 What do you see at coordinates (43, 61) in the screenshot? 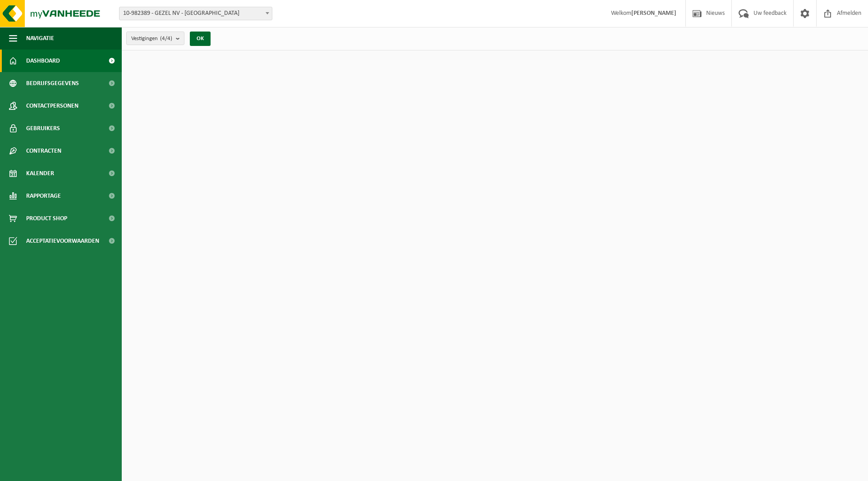
I see `span: Dashboard` at bounding box center [43, 61].